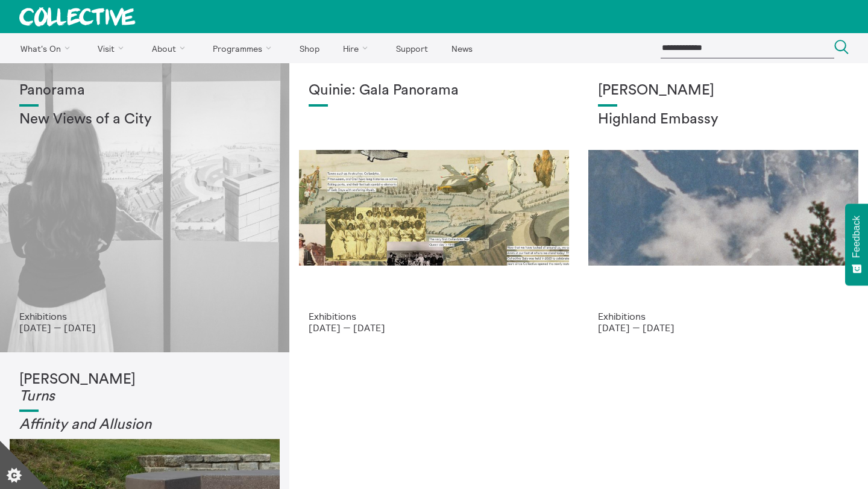 This screenshot has width=868, height=489. I want to click on h1: Panorama, so click(145, 91).